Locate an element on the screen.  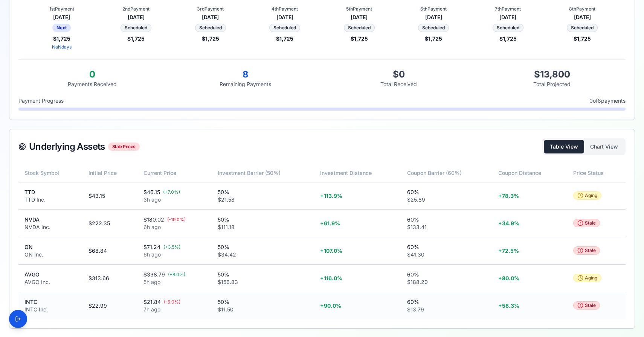
button: Table View is located at coordinates (564, 147).